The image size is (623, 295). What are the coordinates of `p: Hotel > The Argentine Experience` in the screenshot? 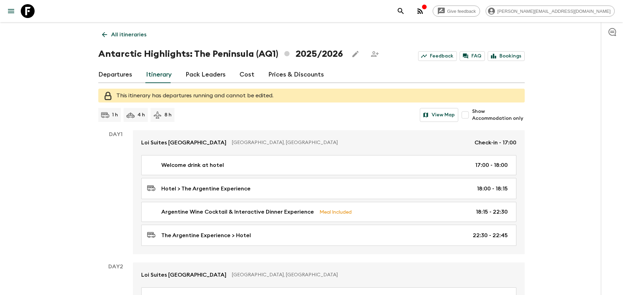 It's located at (206, 189).